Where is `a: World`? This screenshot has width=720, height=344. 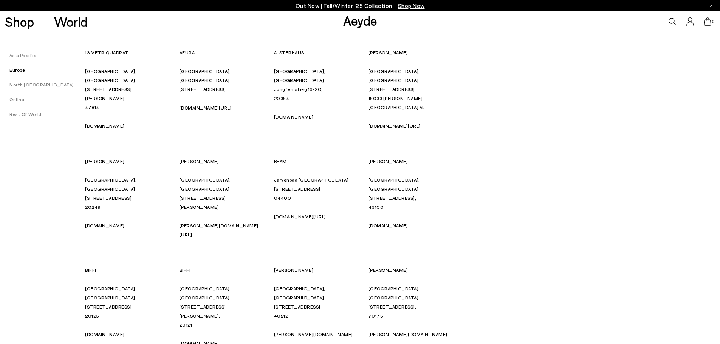
a: World is located at coordinates (71, 22).